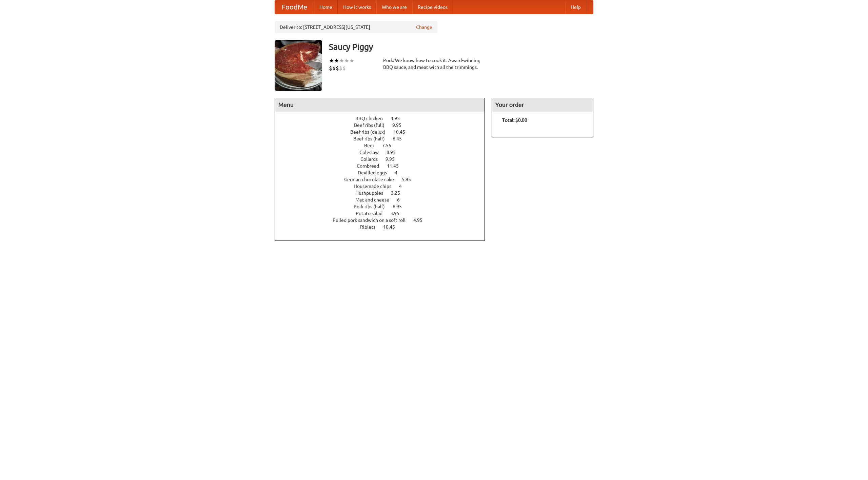  Describe the element at coordinates (384, 227) in the screenshot. I see `a: Riblets 10.45` at that location.